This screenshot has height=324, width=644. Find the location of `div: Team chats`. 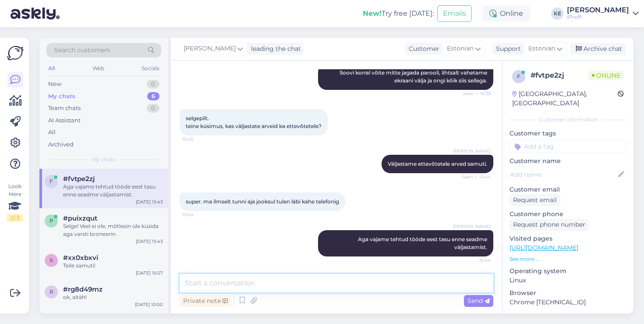

div: Team chats is located at coordinates (64, 108).